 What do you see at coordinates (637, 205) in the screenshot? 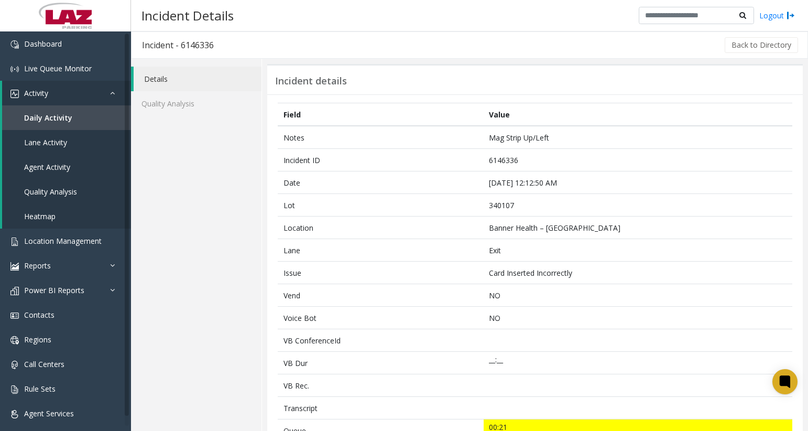
I see `td: 340107` at bounding box center [637, 205].